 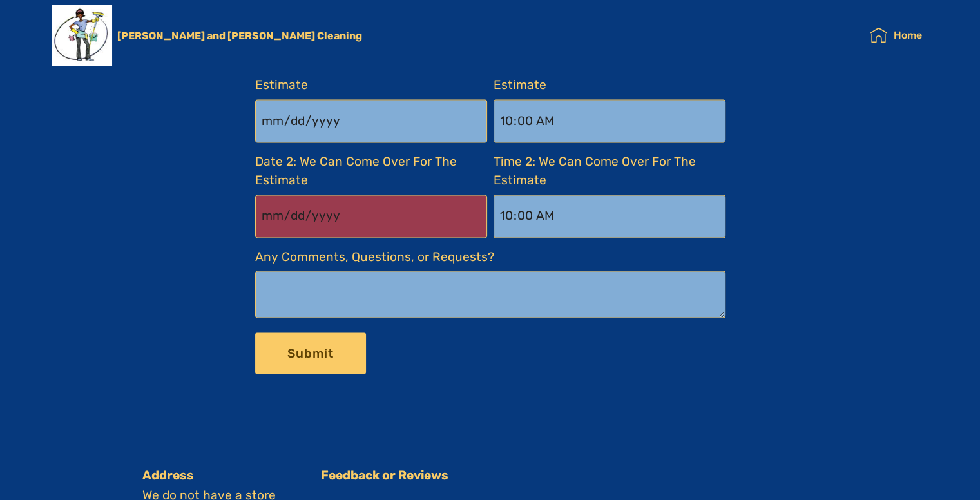 I want to click on label: Date 1: We Can Come Over For The Estimate, so click(x=371, y=76).